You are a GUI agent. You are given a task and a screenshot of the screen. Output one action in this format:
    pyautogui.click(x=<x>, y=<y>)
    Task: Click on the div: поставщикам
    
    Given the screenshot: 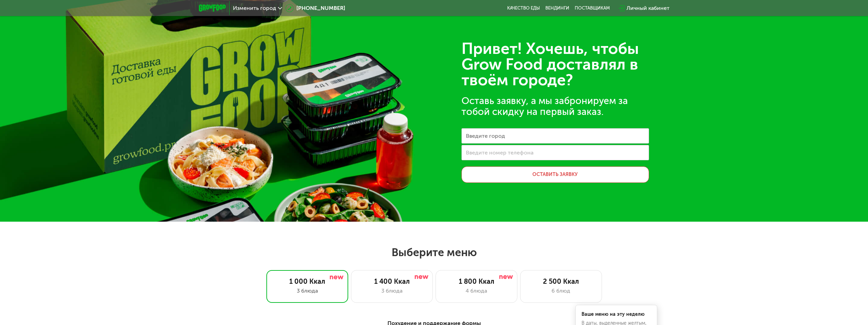 What is the action you would take?
    pyautogui.click(x=592, y=8)
    